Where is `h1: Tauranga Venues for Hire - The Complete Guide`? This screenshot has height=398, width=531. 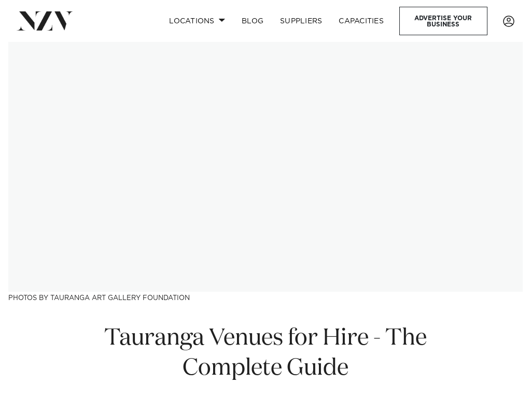 h1: Tauranga Venues for Hire - The Complete Guide is located at coordinates (266, 354).